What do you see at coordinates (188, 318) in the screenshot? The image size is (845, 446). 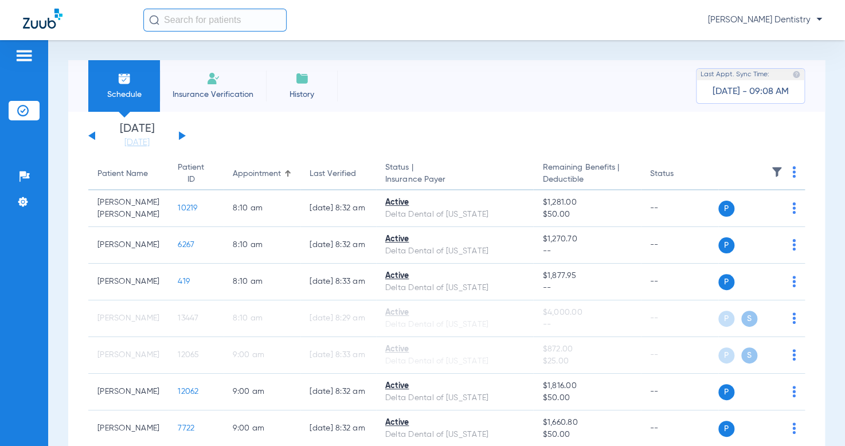 I see `span: 13447` at bounding box center [188, 318].